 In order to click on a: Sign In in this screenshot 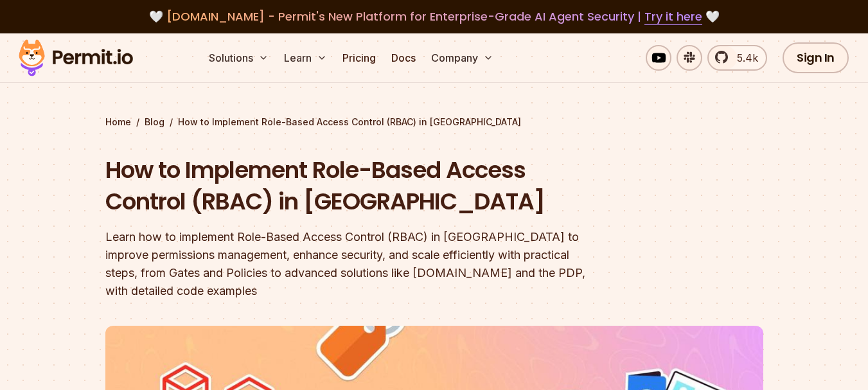, I will do `click(815, 57)`.